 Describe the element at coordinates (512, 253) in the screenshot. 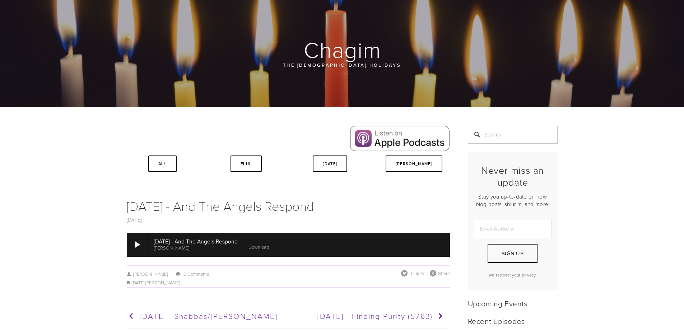

I see `span: Sign Up` at that location.